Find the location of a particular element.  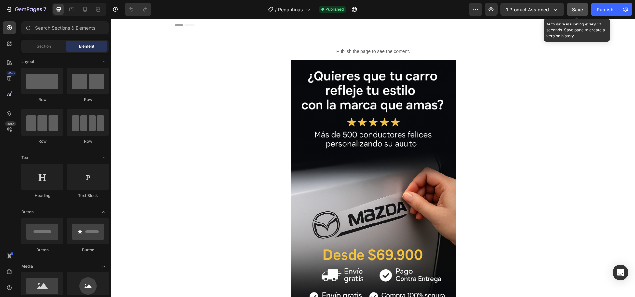

span: Media is located at coordinates (27, 266).